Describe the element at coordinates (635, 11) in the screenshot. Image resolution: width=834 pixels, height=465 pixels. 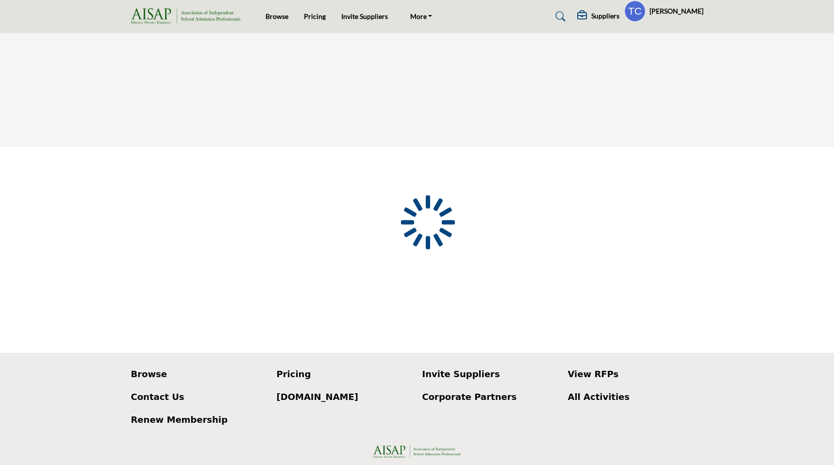
I see `button: Show hide supplier dropdown` at that location.